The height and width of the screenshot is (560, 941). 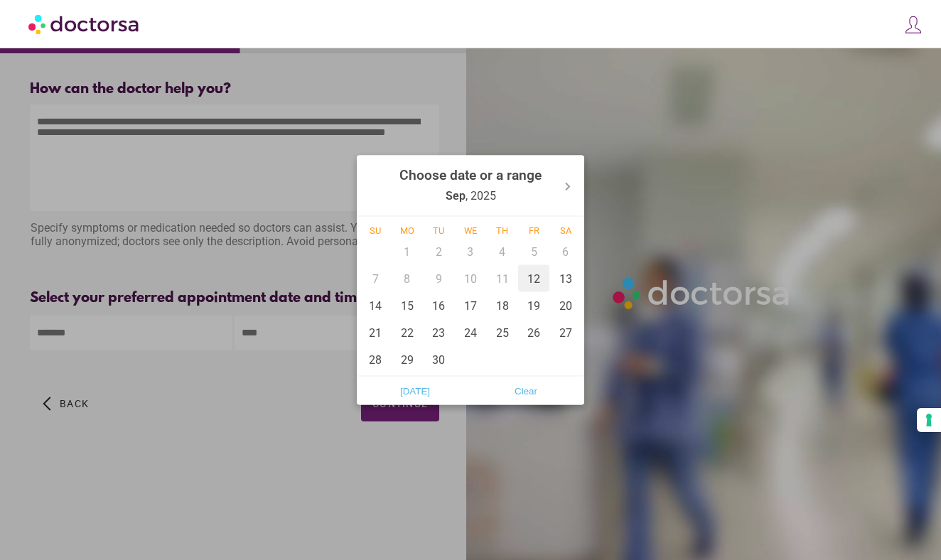 I want to click on div: 3, so click(x=470, y=251).